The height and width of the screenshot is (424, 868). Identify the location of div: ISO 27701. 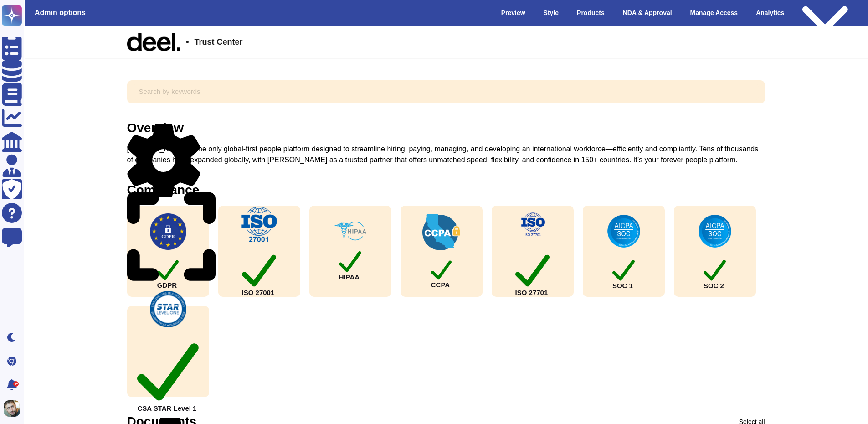
(533, 273).